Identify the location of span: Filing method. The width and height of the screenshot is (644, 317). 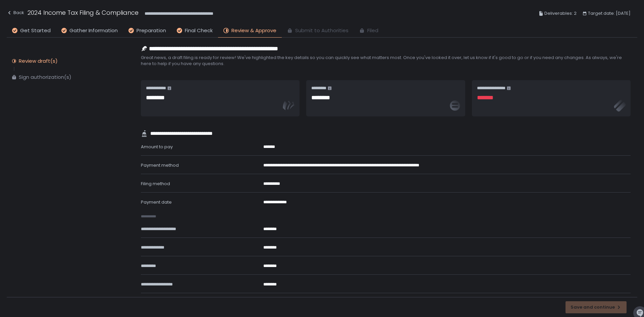
(155, 184).